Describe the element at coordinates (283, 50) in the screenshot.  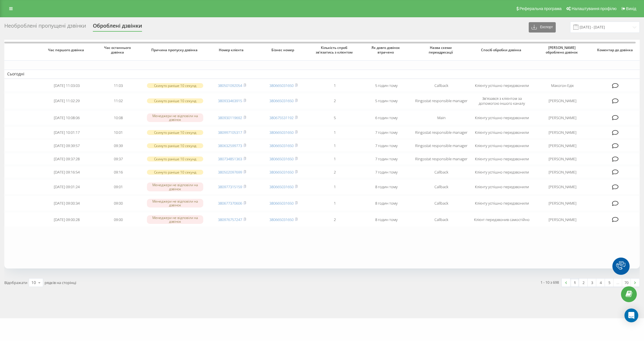
I see `span: Бізнес номер` at that location.